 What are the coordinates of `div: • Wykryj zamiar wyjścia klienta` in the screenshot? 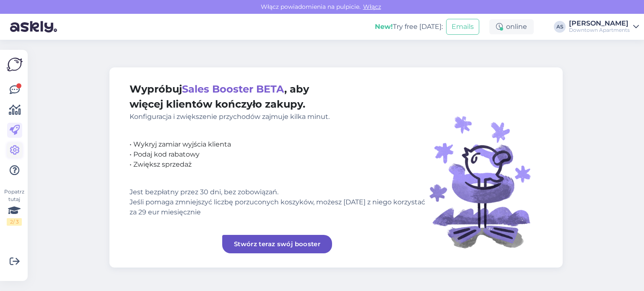 It's located at (277, 145).